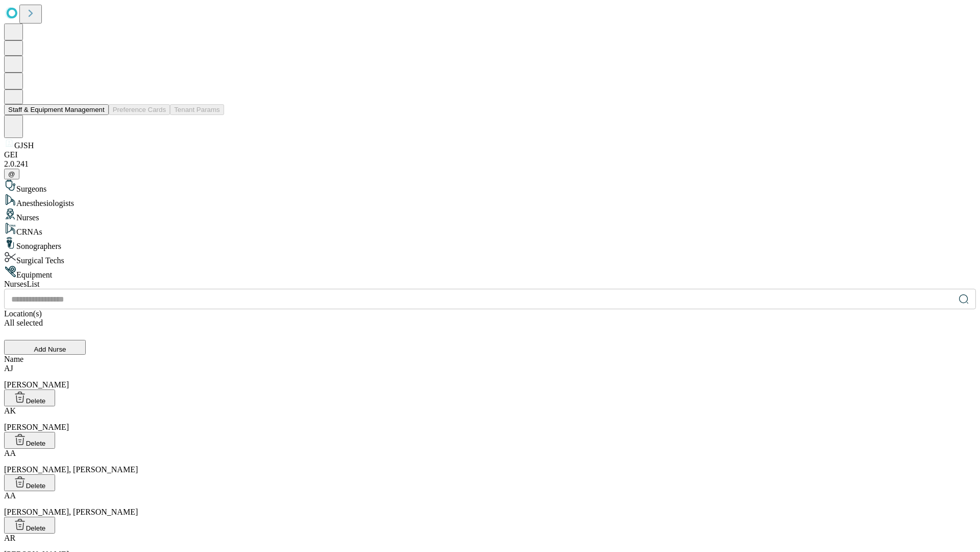  What do you see at coordinates (490, 164) in the screenshot?
I see `div: 2.0.241` at bounding box center [490, 164].